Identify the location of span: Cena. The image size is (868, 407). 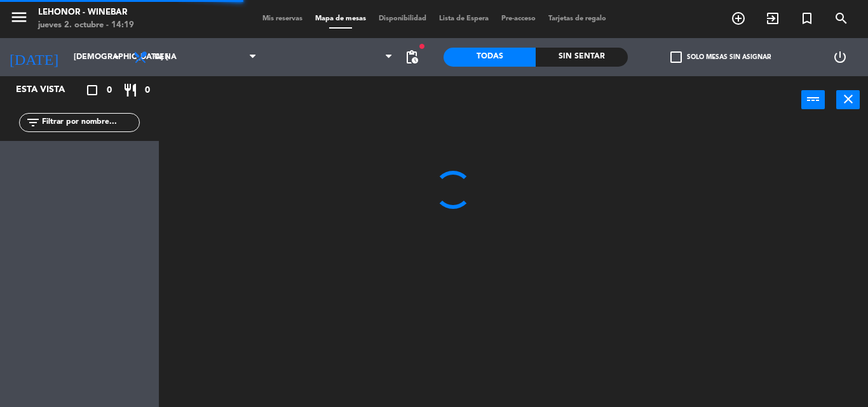
(165, 57).